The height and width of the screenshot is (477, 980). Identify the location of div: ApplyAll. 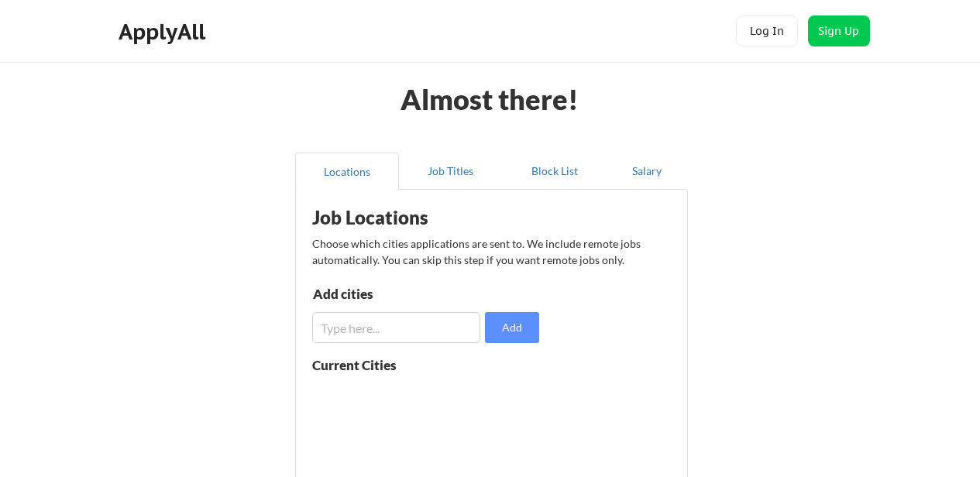
(164, 32).